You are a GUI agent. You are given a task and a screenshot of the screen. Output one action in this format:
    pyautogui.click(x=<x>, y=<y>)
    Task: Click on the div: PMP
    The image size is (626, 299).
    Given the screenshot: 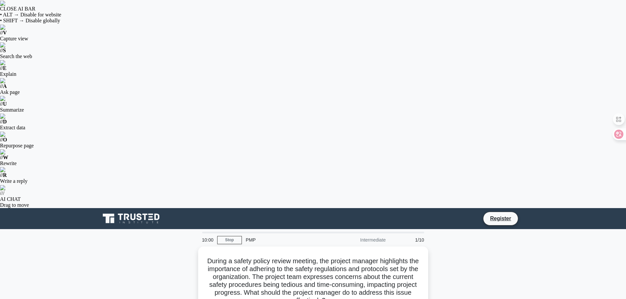 What is the action you would take?
    pyautogui.click(x=287, y=240)
    